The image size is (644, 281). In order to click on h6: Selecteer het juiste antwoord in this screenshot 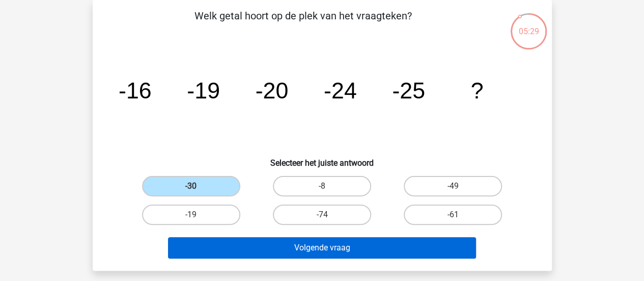, I will do `click(322, 159)`.